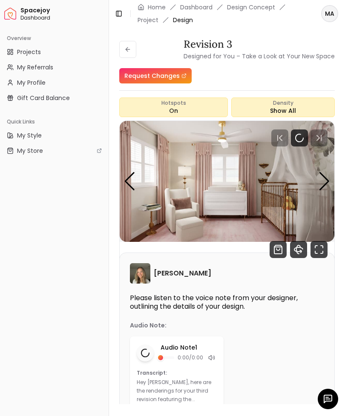 This screenshot has width=345, height=416. What do you see at coordinates (227, 182) in the screenshot?
I see `img: Design Render 1` at bounding box center [227, 182].